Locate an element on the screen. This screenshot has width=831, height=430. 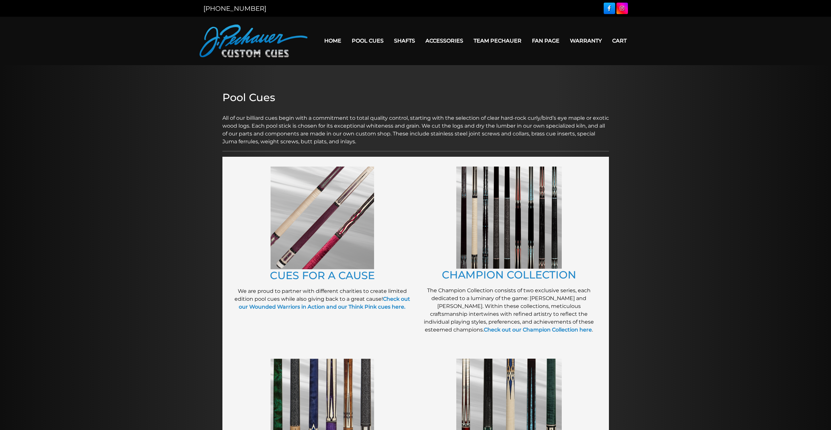
a: Warranty is located at coordinates (586, 41).